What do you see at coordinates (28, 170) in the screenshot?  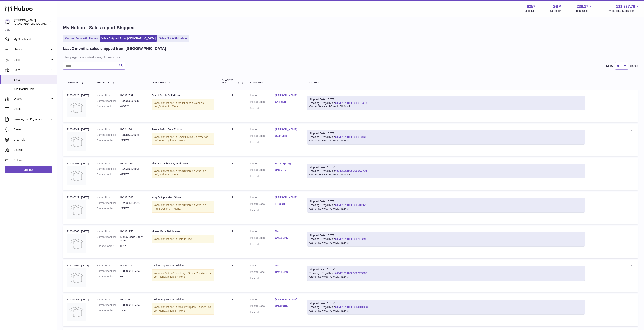 I see `a: Log out` at bounding box center [28, 170].